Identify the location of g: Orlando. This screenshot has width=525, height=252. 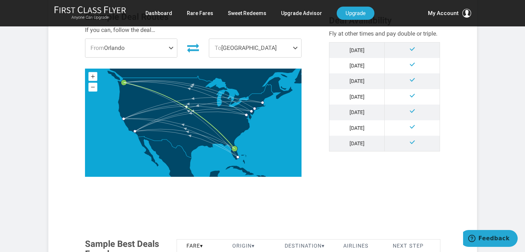
(237, 148).